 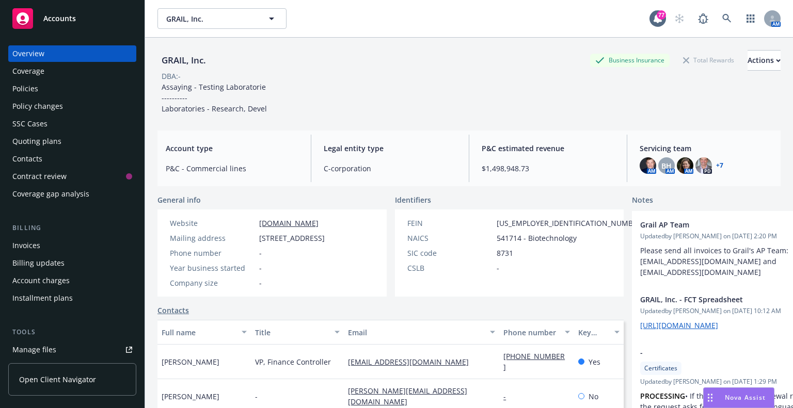 What do you see at coordinates (727, 19) in the screenshot?
I see `a: Search` at bounding box center [727, 19].